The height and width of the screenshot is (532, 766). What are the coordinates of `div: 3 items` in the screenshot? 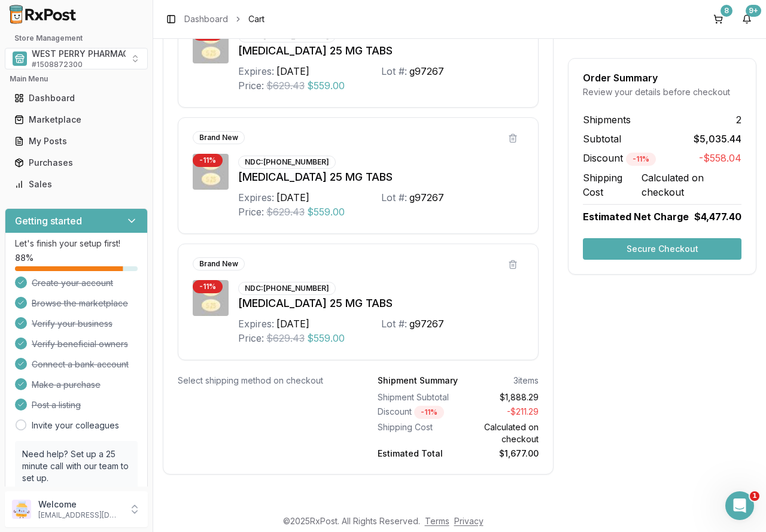 It's located at (527, 381).